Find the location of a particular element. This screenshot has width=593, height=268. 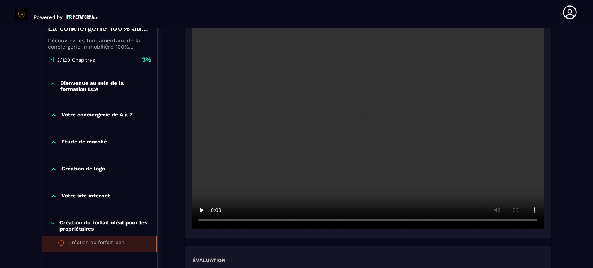

img: logo-branding is located at coordinates (22, 14).